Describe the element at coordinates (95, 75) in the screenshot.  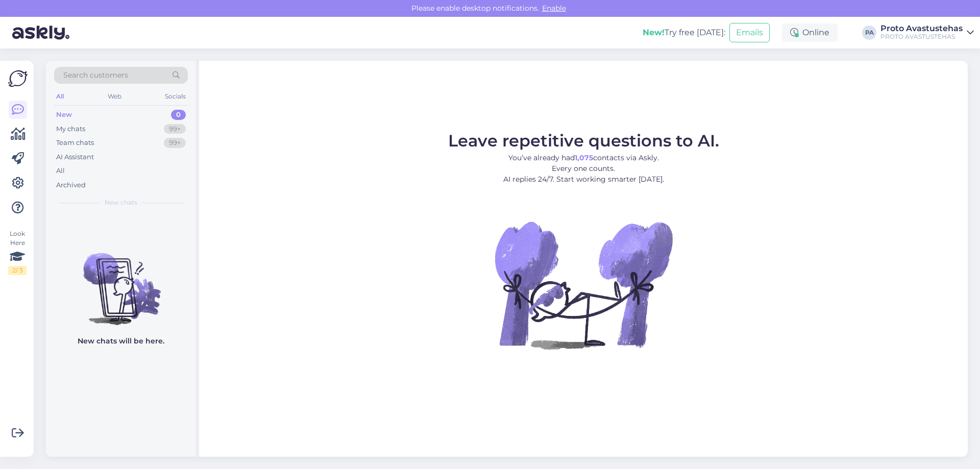
I see `span: Search customers` at that location.